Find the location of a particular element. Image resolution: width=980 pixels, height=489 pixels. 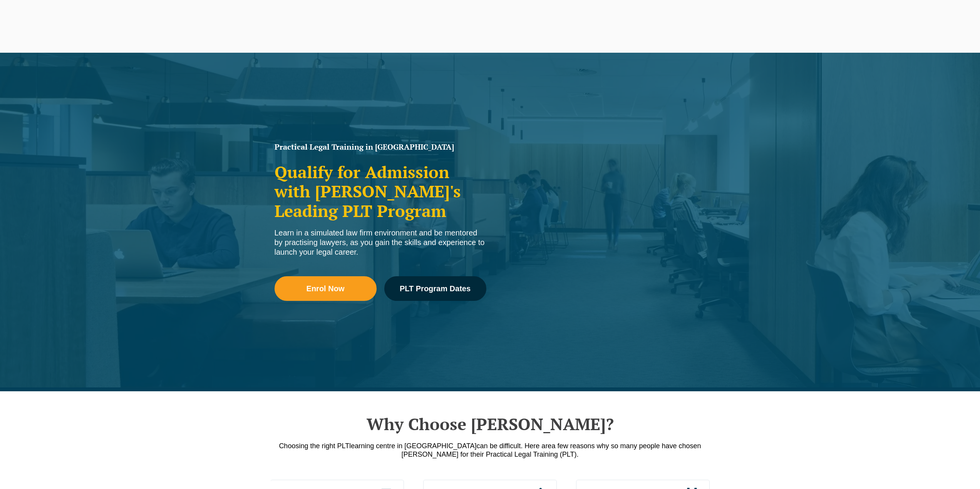

a: PLT Program Dates is located at coordinates (435, 289).